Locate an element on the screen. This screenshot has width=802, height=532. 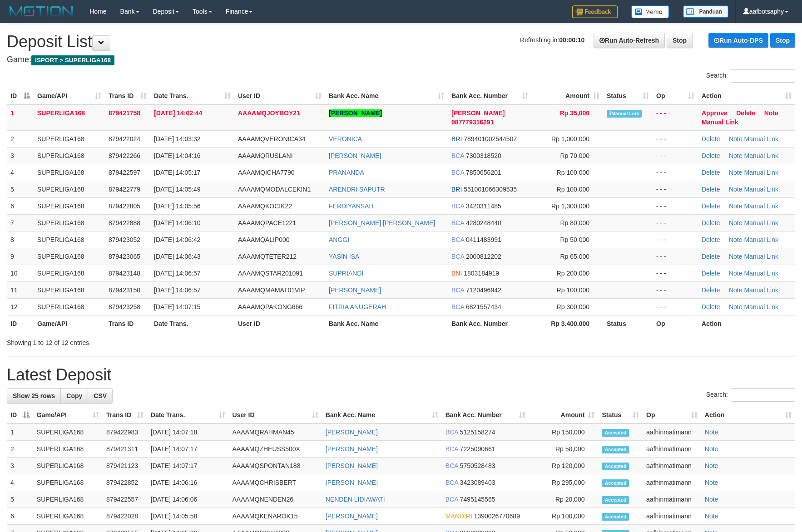
td: 879421311 is located at coordinates (125, 449).